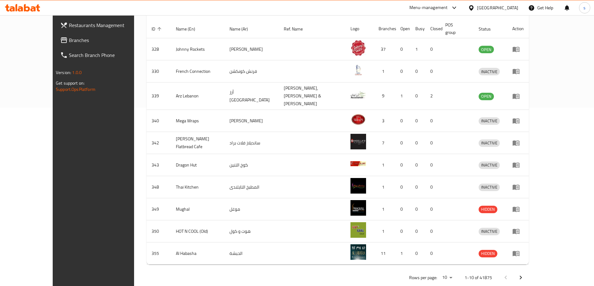 The image size is (594, 286). I want to click on td: الحبشة, so click(252, 254).